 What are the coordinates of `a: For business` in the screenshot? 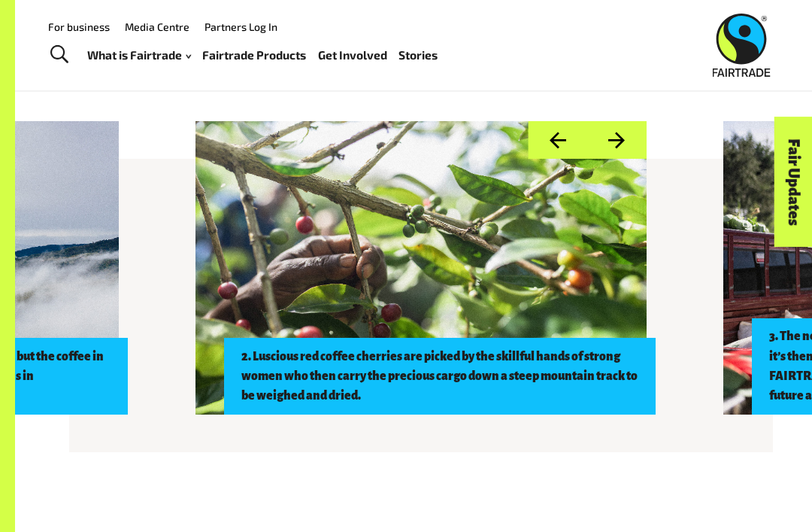 It's located at (79, 26).